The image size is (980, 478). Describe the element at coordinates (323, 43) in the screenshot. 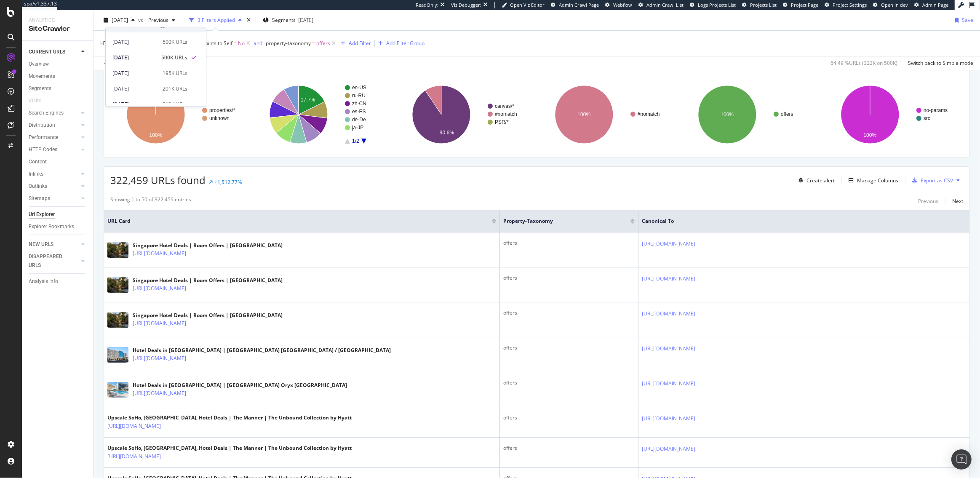

I see `span: offers` at that location.